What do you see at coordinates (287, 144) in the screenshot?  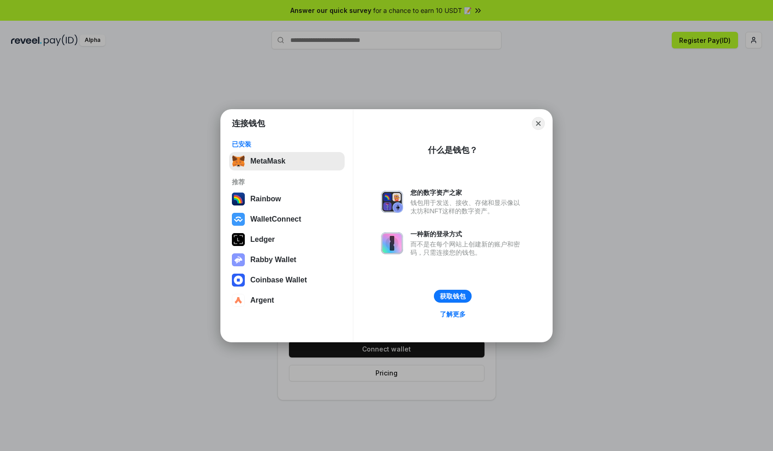 I see `div: 已安装` at bounding box center [287, 144].